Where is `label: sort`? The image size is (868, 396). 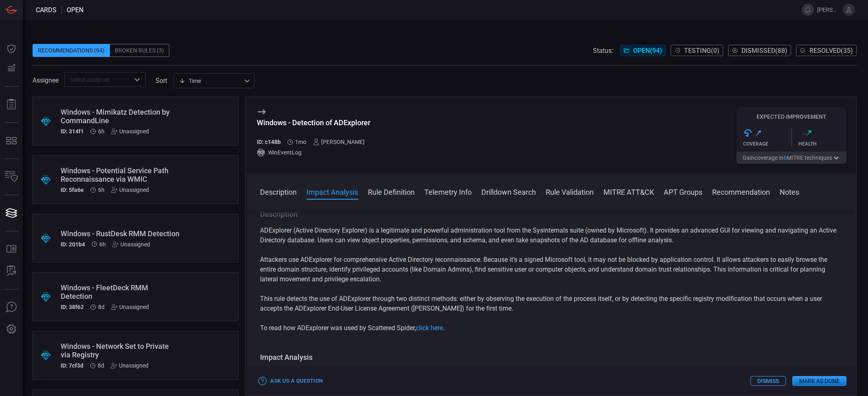
label: sort is located at coordinates (161, 81).